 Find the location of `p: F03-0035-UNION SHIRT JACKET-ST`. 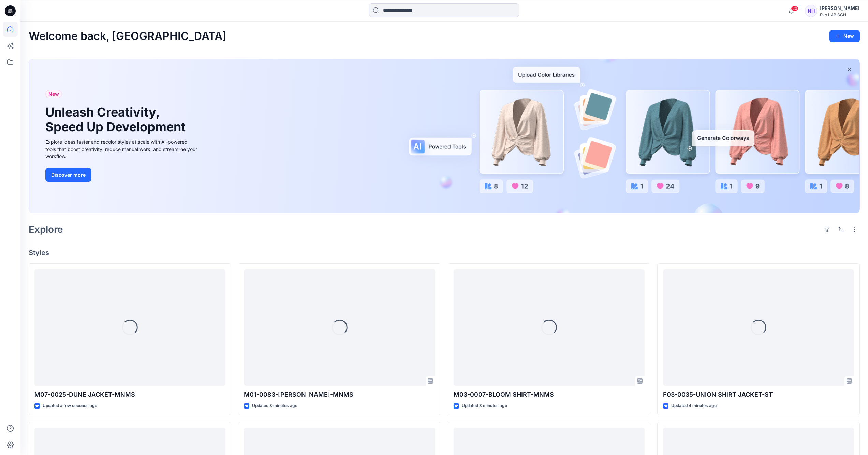

p: F03-0035-UNION SHIRT JACKET-ST is located at coordinates (759, 395).